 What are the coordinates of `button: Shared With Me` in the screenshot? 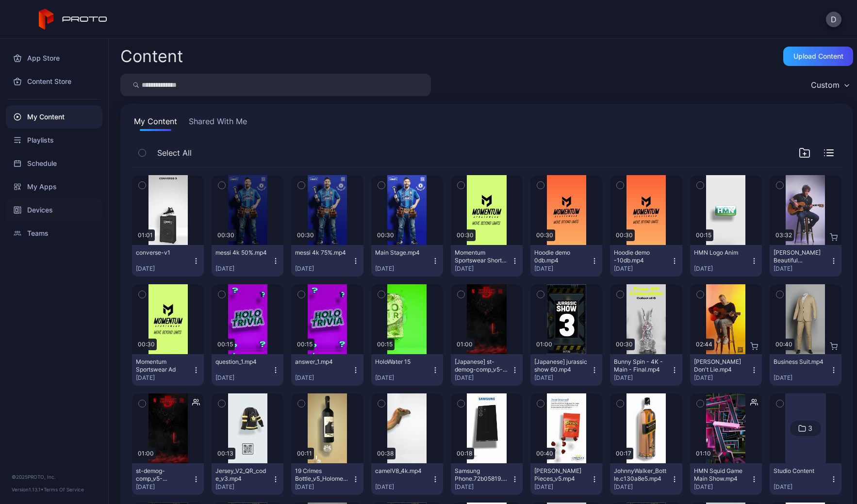 It's located at (218, 123).